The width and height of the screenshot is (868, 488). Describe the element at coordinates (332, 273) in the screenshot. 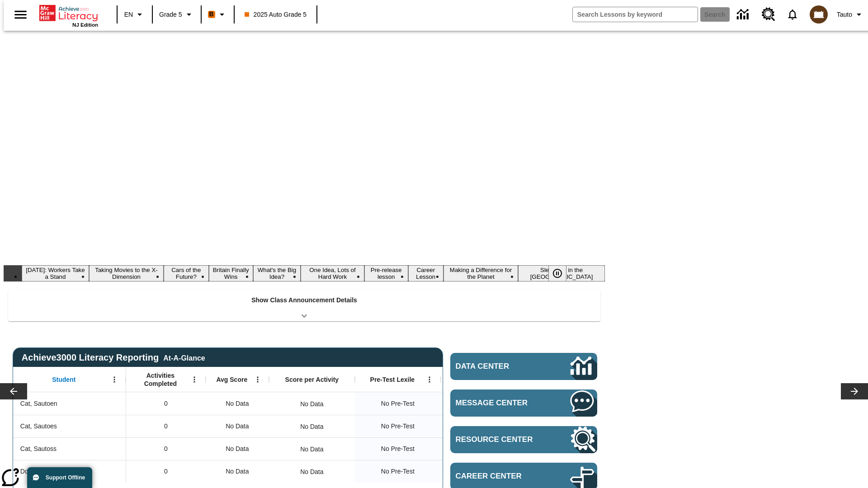

I see `button: Slide 6 One Idea, Lots of Hard Work` at that location.